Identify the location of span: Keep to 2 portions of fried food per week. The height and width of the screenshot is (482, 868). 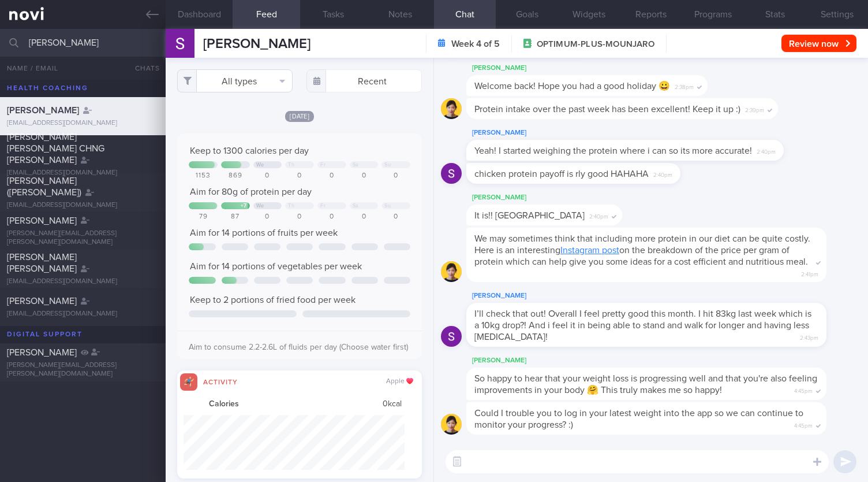
(272, 300).